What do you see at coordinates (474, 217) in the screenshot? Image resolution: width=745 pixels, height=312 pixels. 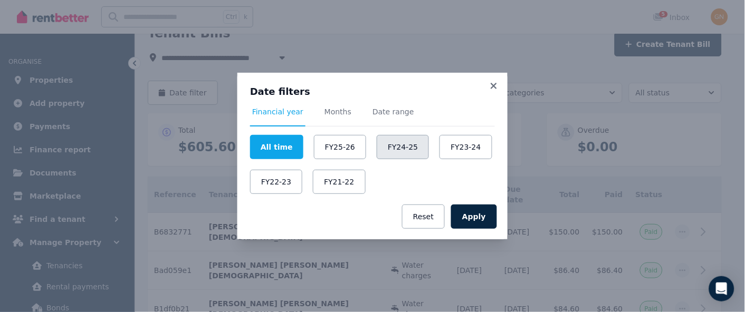 I see `button: Apply` at bounding box center [474, 217].